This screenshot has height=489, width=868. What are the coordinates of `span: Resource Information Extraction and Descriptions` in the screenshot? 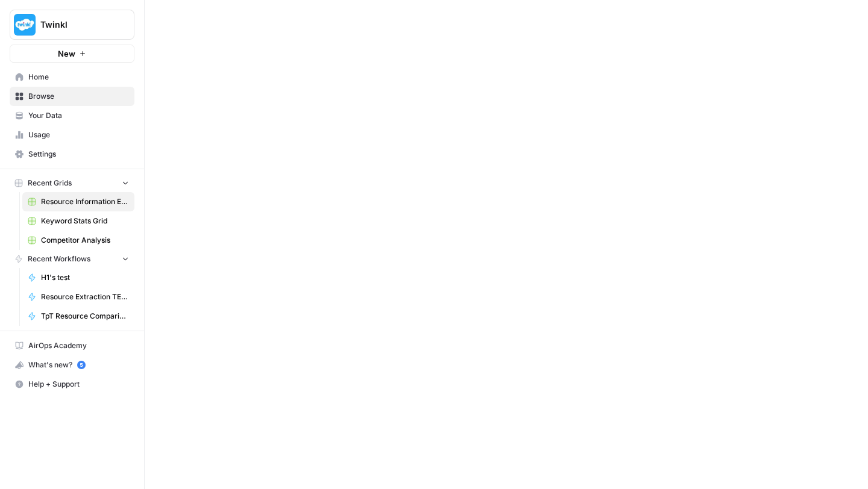 It's located at (85, 202).